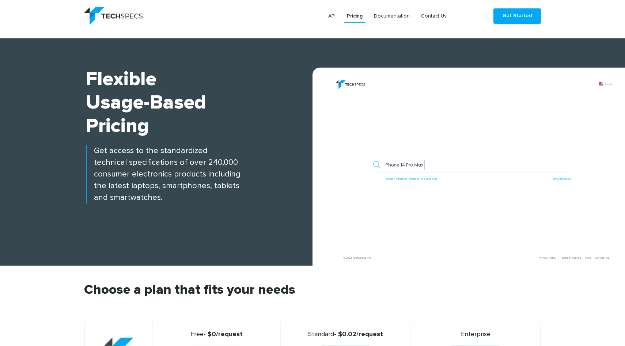  Describe the element at coordinates (216, 334) in the screenshot. I see `strong: - $0/request` at that location.